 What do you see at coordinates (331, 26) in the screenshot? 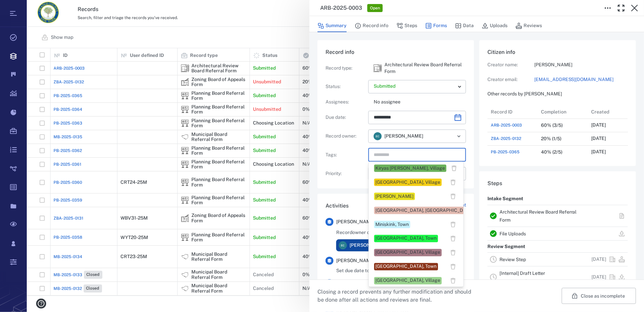
I see `button: Summary` at bounding box center [331, 26].